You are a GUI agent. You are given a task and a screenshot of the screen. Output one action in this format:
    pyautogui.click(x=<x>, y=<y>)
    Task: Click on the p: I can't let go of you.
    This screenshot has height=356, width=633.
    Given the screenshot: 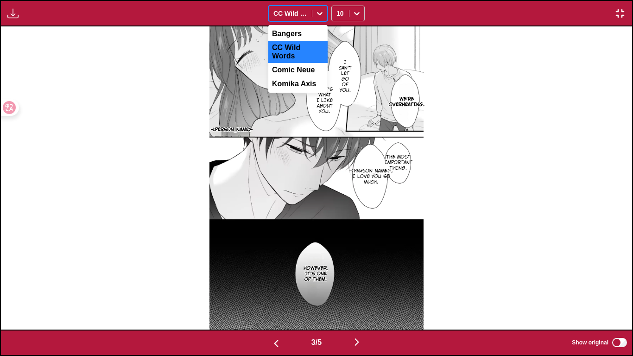 What is the action you would take?
    pyautogui.click(x=345, y=76)
    